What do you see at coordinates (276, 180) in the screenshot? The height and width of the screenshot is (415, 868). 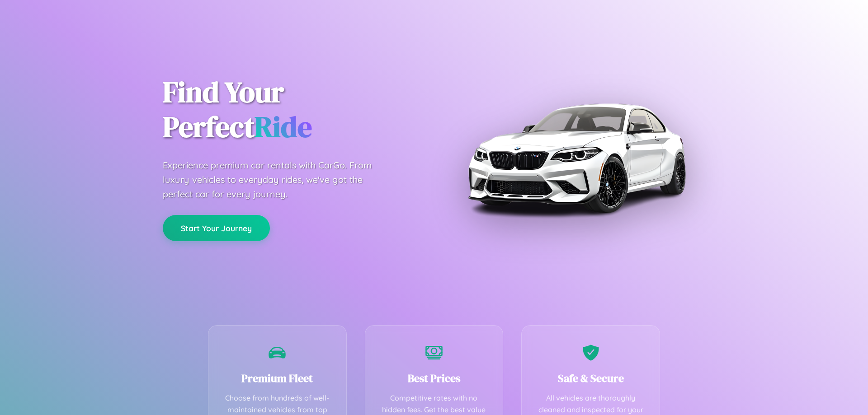 I see `p: Experience premium car rentals with CarGo. From luxury vehicles to everyday rides, we've got the ...` at bounding box center [276, 180].